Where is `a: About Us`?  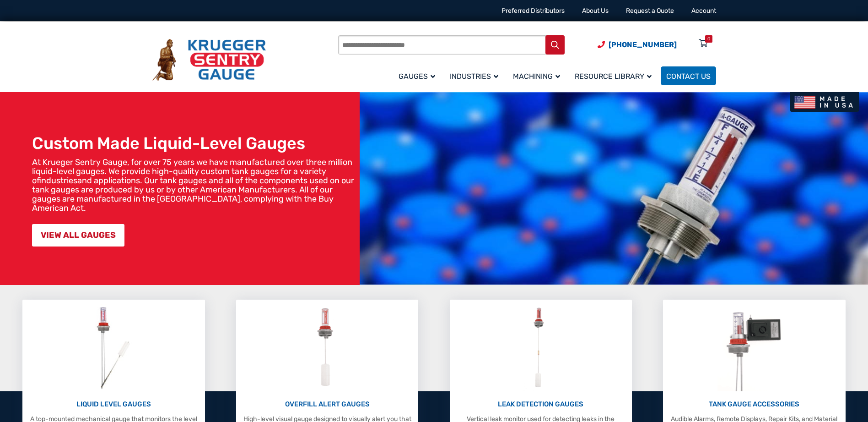 a: About Us is located at coordinates (596, 10).